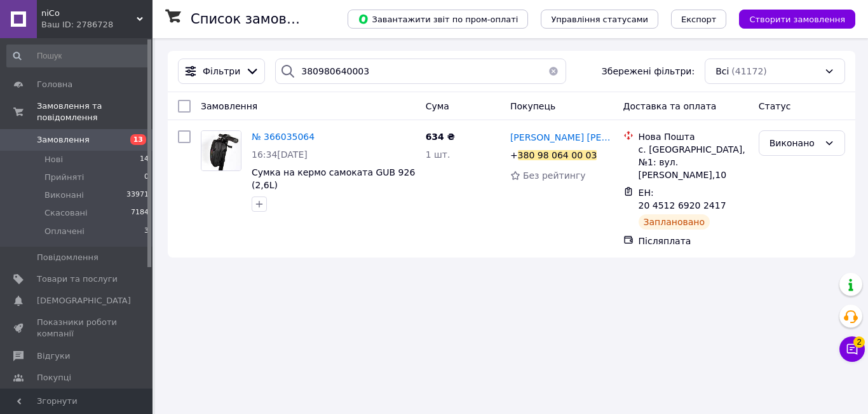 Image resolution: width=868 pixels, height=414 pixels. What do you see at coordinates (794, 143) in the screenshot?
I see `div: Виконано` at bounding box center [794, 143].